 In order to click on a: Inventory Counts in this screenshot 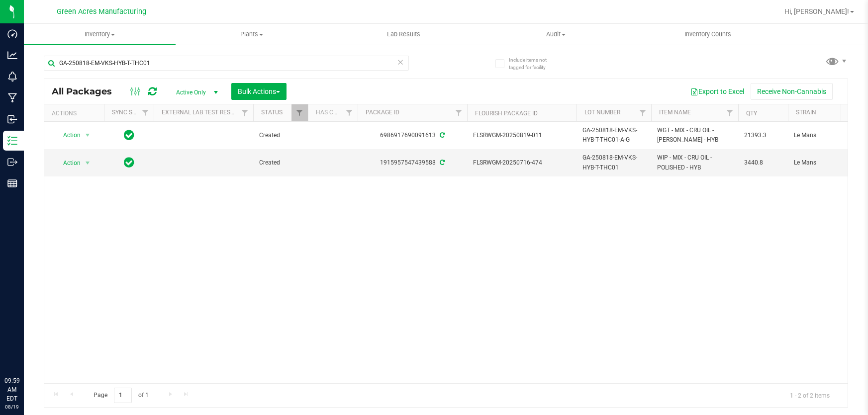, I will do `click(707, 34)`.